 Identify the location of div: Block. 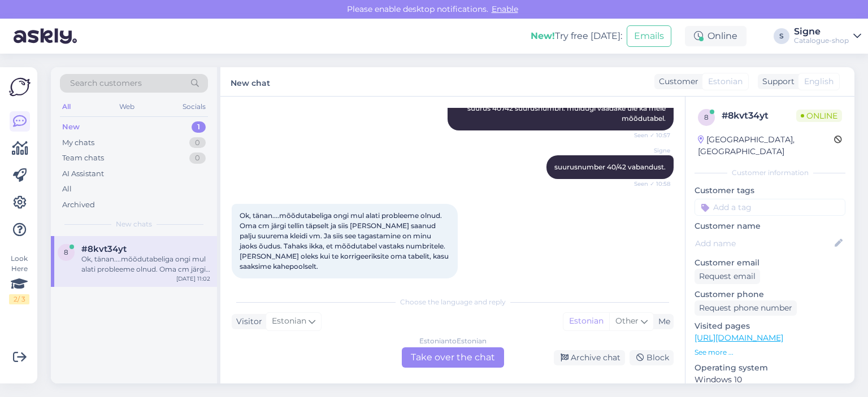
(651, 358).